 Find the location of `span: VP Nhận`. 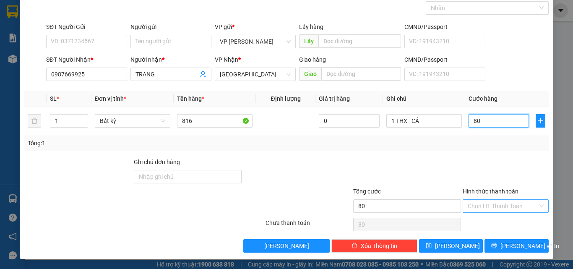

span: VP Nhận is located at coordinates (227, 60).